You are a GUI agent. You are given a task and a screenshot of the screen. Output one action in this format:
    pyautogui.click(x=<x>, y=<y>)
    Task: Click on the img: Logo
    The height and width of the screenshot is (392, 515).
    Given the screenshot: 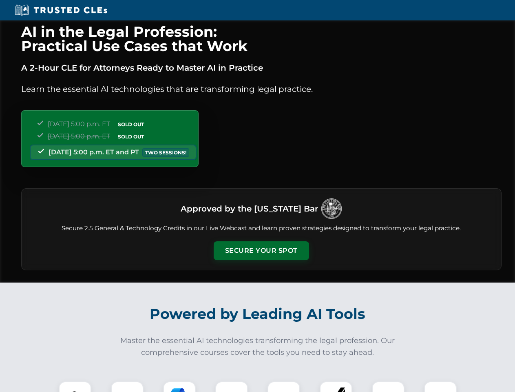 What is the action you would take?
    pyautogui.click(x=332, y=208)
    